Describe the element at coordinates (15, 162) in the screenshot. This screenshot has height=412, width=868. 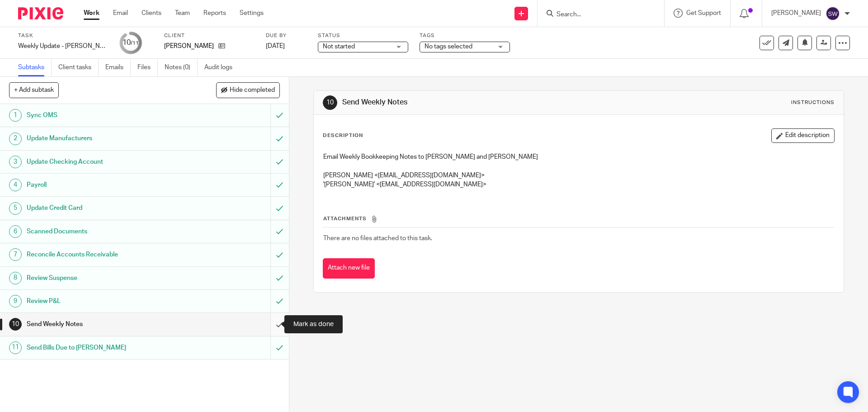
I see `div: 3` at that location.